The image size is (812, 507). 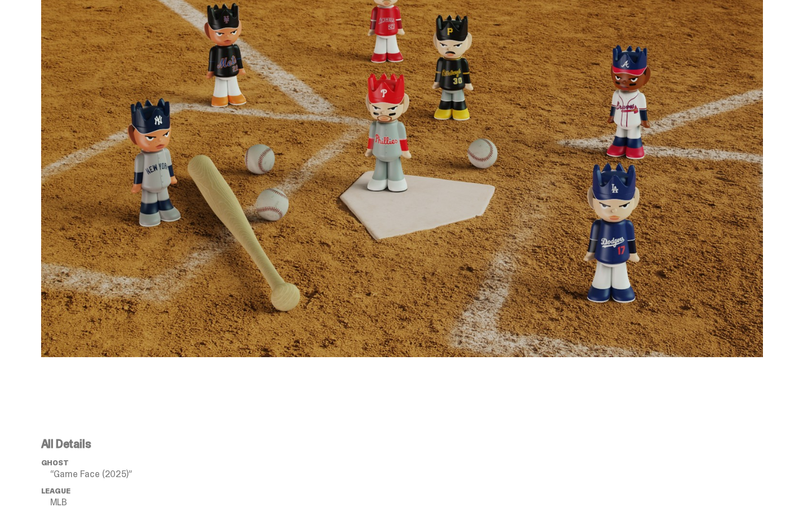 What do you see at coordinates (136, 503) in the screenshot?
I see `p: MLB` at bounding box center [136, 503].